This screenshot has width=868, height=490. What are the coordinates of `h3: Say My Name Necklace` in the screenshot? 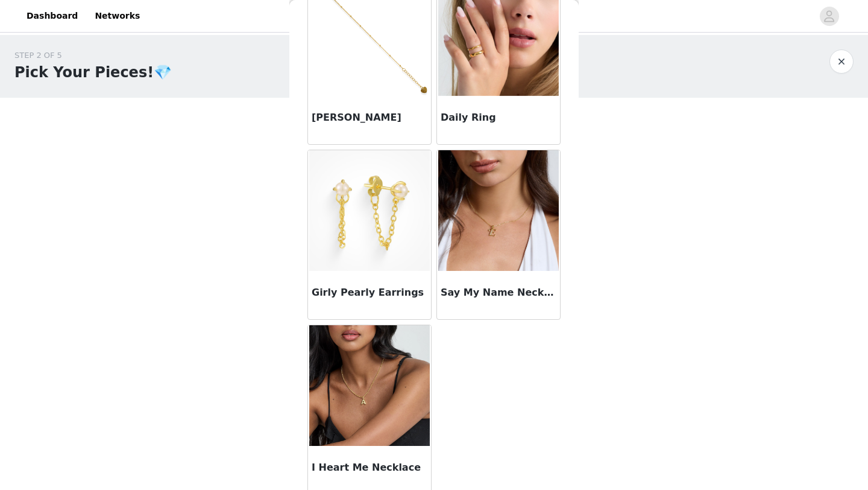 It's located at (499, 292).